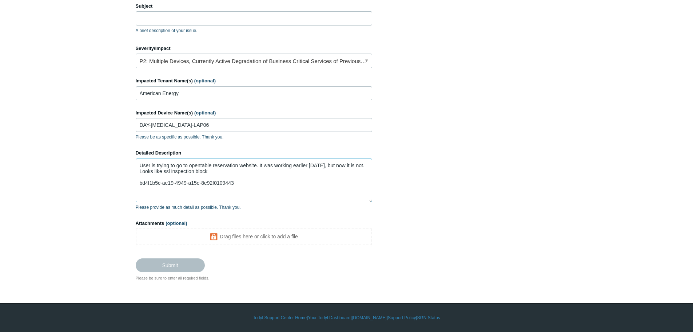 This screenshot has width=693, height=332. What do you see at coordinates (170, 265) in the screenshot?
I see `input: Submit` at bounding box center [170, 265].